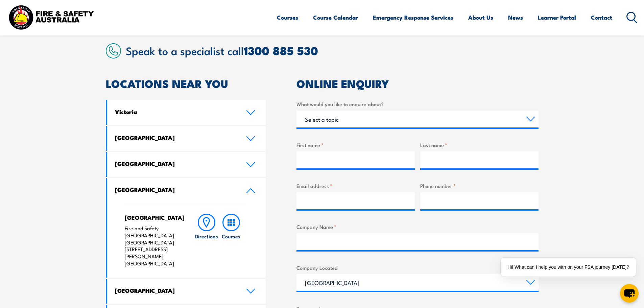 The image size is (644, 308). I want to click on a: 1300 885 530, so click(281, 50).